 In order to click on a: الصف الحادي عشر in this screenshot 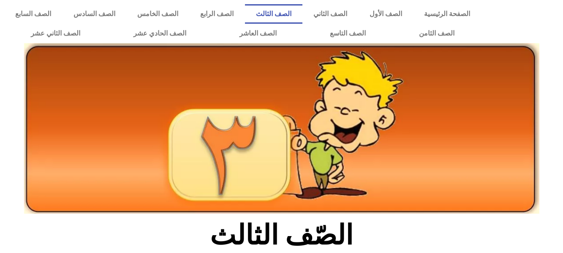, I will do `click(160, 33)`.